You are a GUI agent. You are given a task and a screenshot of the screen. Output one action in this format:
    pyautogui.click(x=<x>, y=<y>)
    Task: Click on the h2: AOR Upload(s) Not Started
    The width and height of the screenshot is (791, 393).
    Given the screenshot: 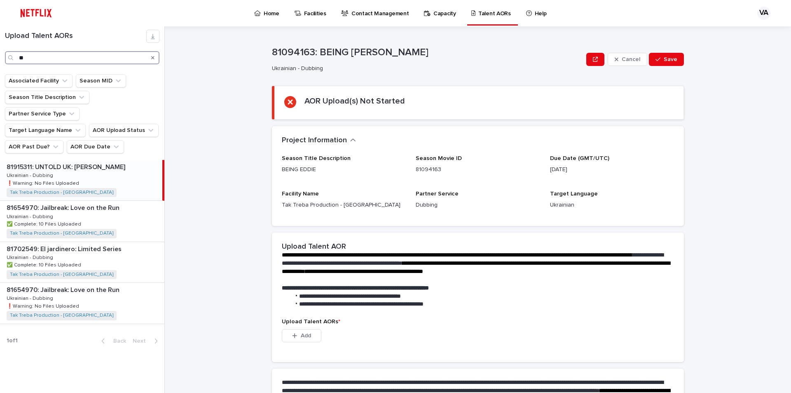 What is the action you would take?
    pyautogui.click(x=355, y=101)
    